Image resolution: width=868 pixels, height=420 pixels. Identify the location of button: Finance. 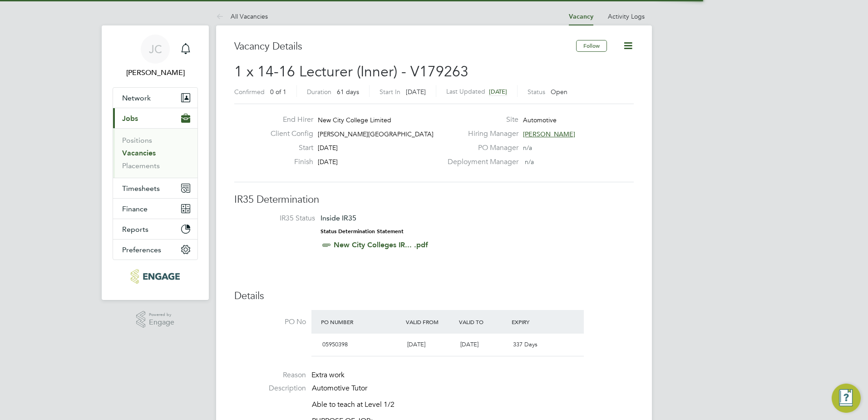
(156, 209).